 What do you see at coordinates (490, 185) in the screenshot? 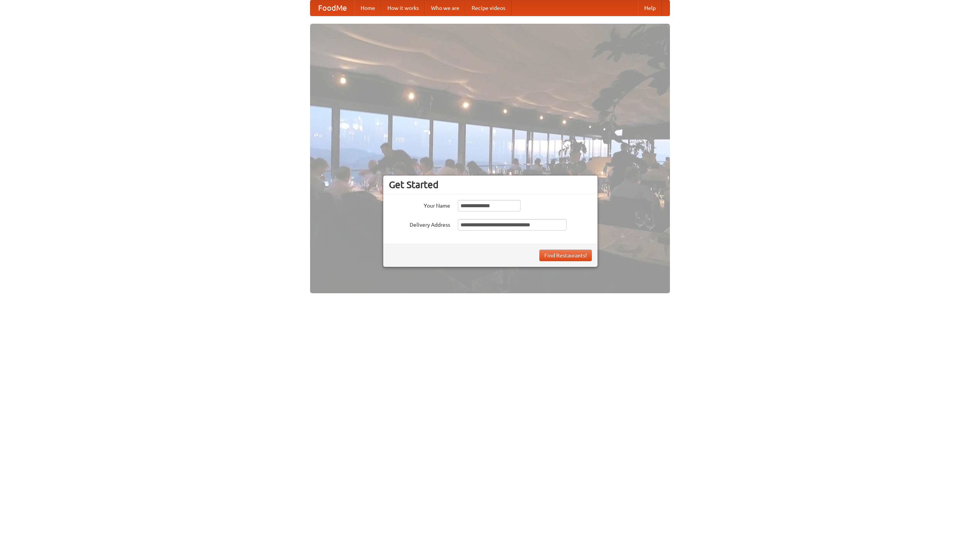
I see `h3: Get Started` at bounding box center [490, 185].